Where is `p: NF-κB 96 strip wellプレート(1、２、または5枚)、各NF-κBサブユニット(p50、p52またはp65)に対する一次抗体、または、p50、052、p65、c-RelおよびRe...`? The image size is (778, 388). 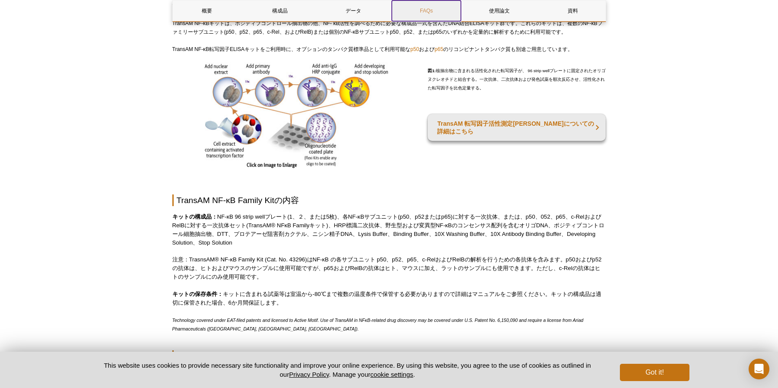 p: NF-κB 96 strip wellプレート(1、２、または5枚)、各NF-κBサブユニット(p50、p52またはp65)に対する一次抗体、または、p50、052、p65、c-RelおよびRe... is located at coordinates (389, 230).